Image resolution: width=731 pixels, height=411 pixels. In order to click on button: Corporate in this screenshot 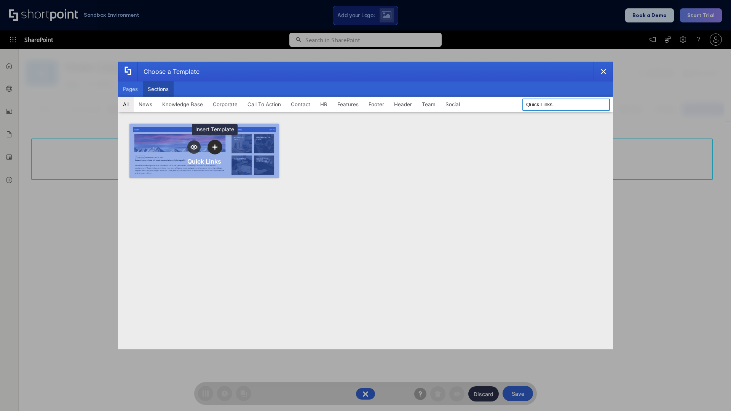, I will do `click(225, 104)`.